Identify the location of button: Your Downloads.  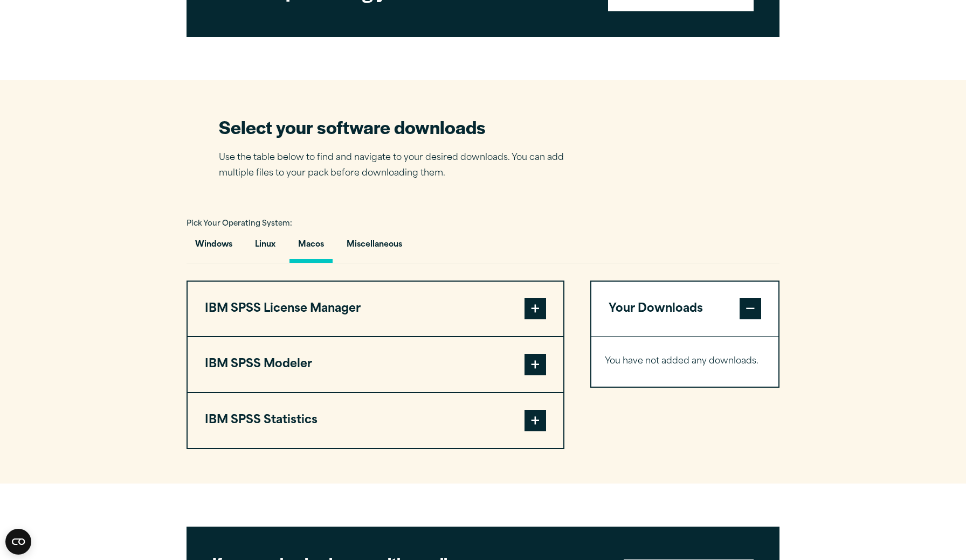
(685, 310).